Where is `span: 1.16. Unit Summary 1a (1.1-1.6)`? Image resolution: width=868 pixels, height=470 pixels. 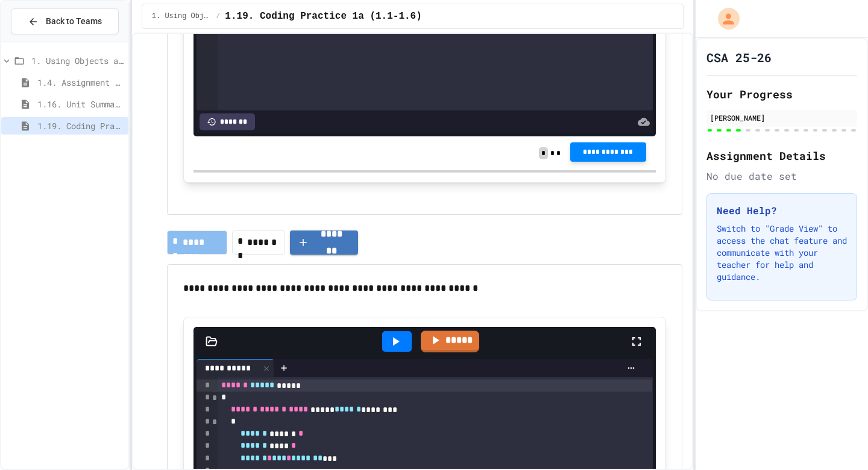
span: 1.16. Unit Summary 1a (1.1-1.6) is located at coordinates (80, 104).